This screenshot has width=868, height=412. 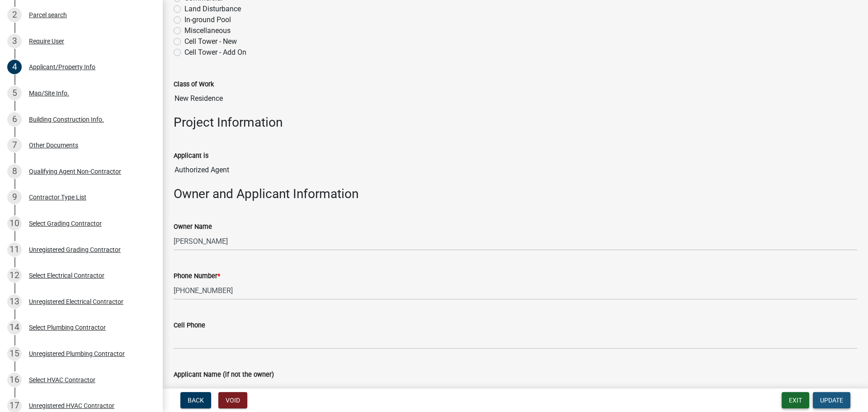 What do you see at coordinates (211, 41) in the screenshot?
I see `label: Cell Tower - New` at bounding box center [211, 41].